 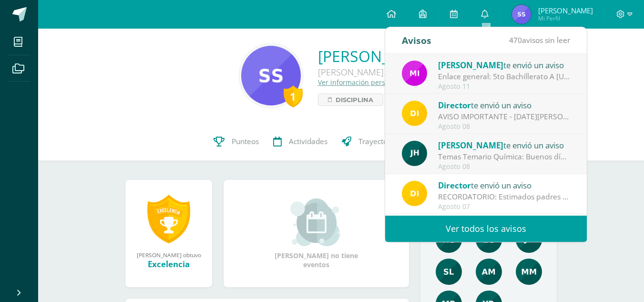 I want to click on span: avisos sin leer, so click(x=539, y=40).